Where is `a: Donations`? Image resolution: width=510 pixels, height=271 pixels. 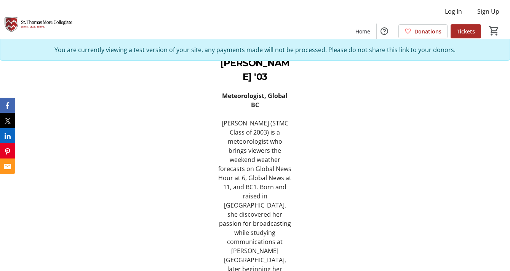 a: Donations is located at coordinates (423, 31).